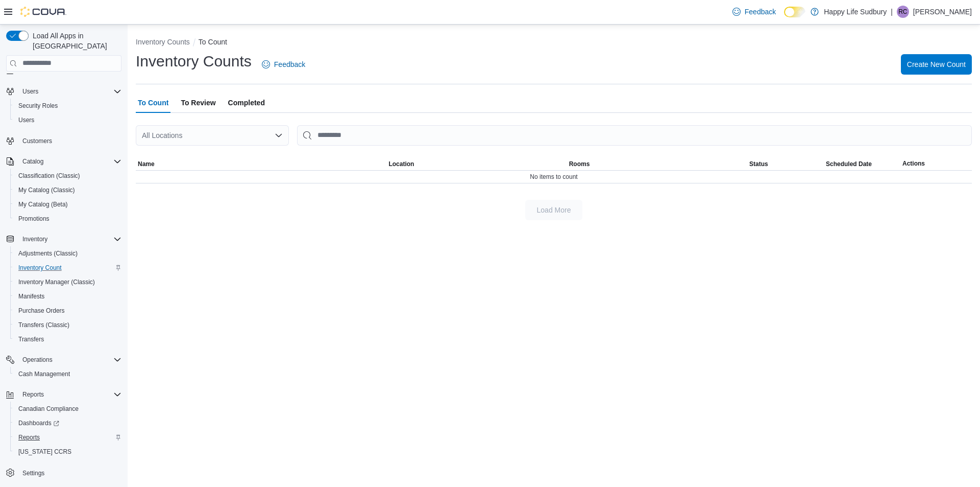 The height and width of the screenshot is (487, 980). Describe the element at coordinates (44, 12) in the screenshot. I see `img: Cova` at that location.